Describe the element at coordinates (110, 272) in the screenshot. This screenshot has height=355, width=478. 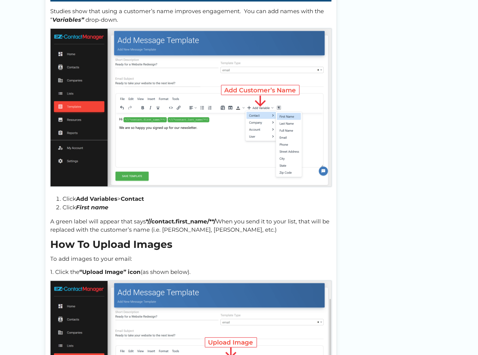
I see `strong: “Upload Image” icon` at that location.